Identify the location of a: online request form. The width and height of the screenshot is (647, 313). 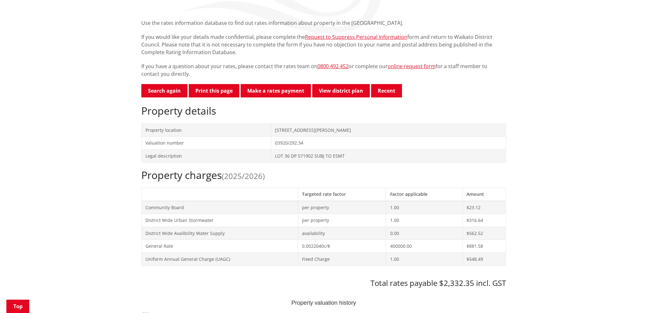
(412, 66).